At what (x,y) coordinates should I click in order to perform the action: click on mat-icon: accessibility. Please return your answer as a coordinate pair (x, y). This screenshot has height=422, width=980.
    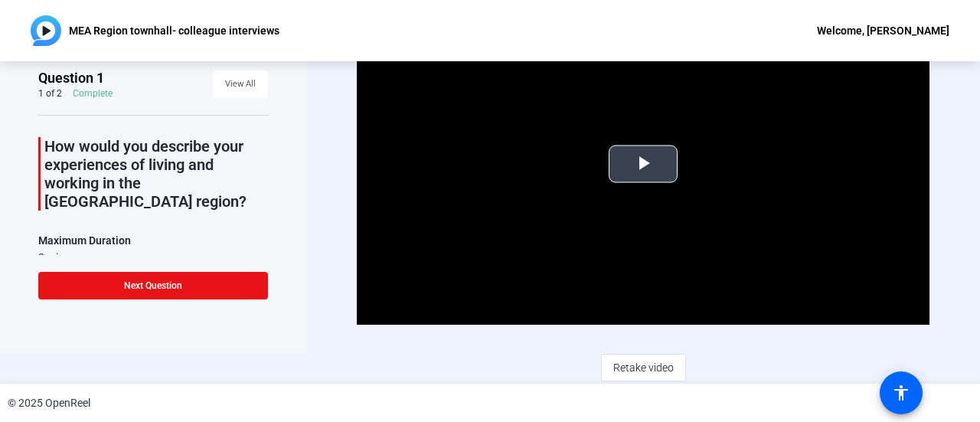
    Looking at the image, I should click on (901, 393).